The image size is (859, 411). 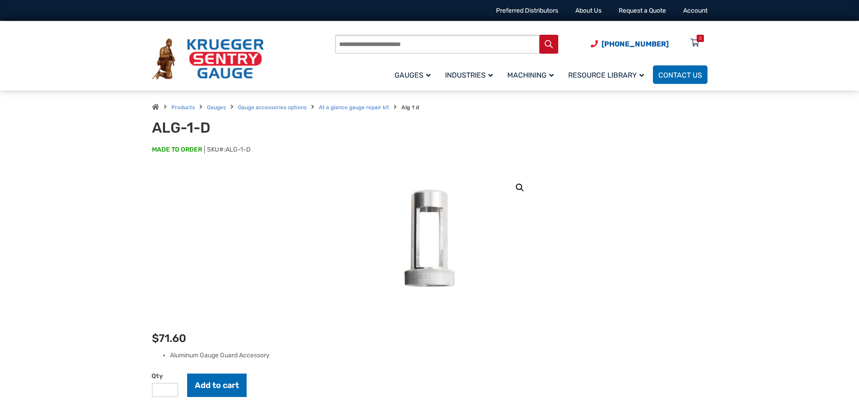 What do you see at coordinates (238, 149) in the screenshot?
I see `span: ALG-1-D` at bounding box center [238, 149].